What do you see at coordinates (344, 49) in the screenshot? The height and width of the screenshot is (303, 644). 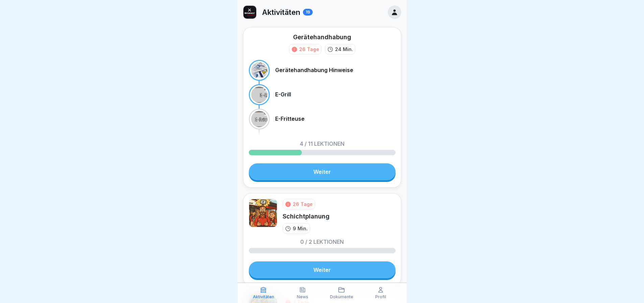 I see `p: 24 Min.` at bounding box center [344, 49].